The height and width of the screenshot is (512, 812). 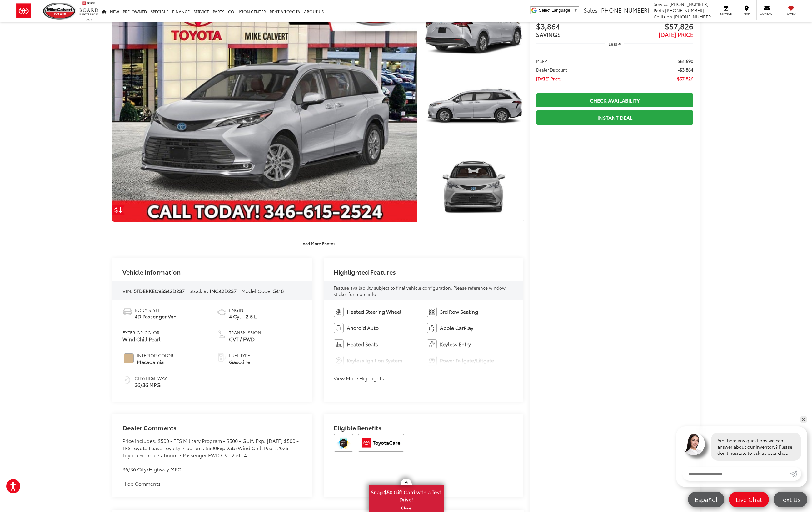 I want to click on span: Collision, so click(x=662, y=16).